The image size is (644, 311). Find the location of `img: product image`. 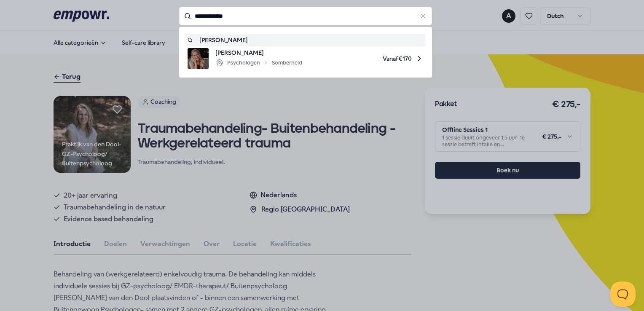

img: product image is located at coordinates (198, 58).